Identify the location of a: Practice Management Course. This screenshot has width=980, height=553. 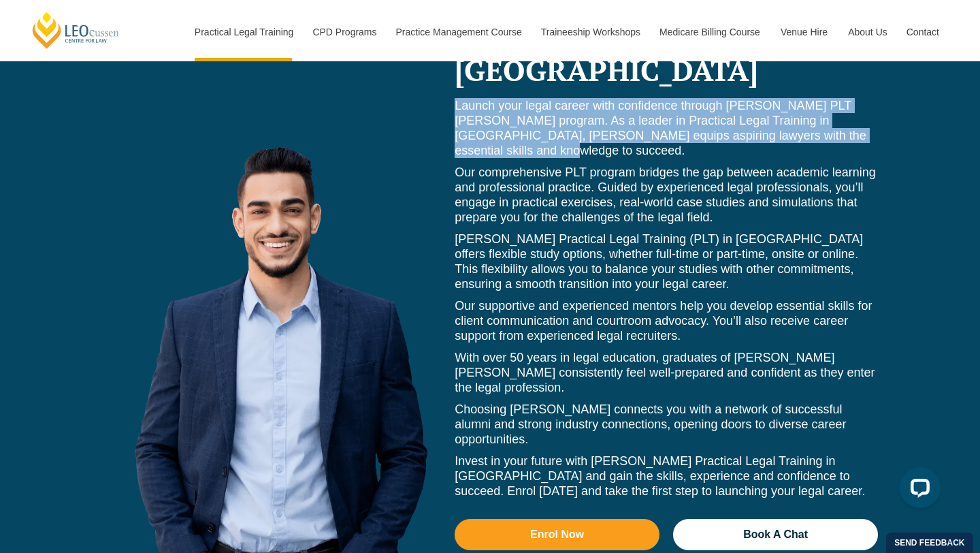
(458, 32).